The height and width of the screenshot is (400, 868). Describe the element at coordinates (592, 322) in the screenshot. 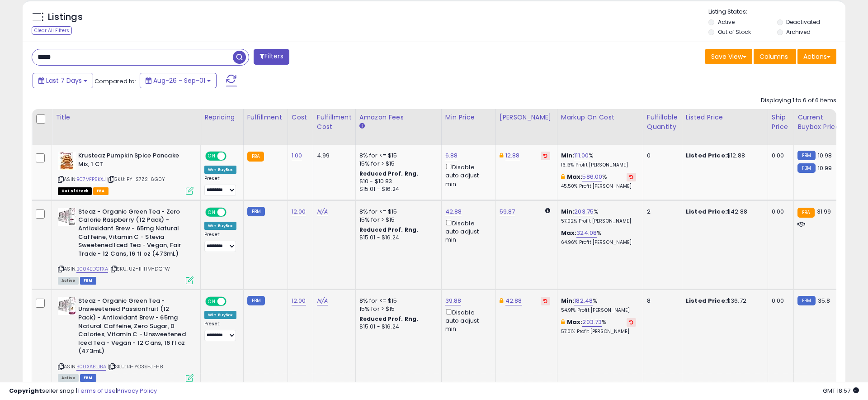

I see `a: 203.73` at that location.